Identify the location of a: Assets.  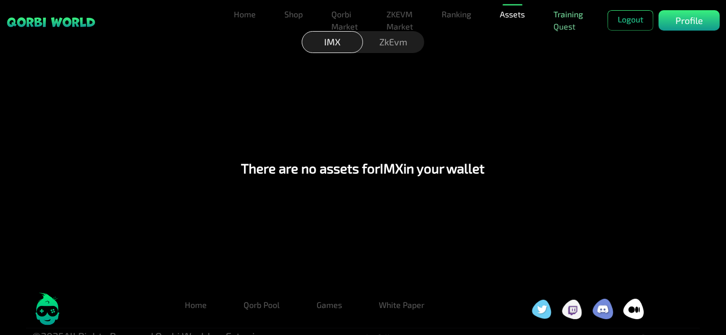
(512, 14).